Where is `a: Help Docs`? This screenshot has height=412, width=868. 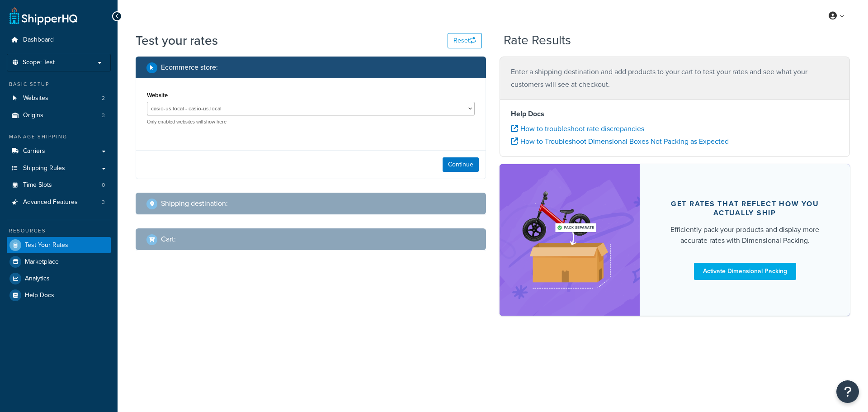
a: Help Docs is located at coordinates (59, 296).